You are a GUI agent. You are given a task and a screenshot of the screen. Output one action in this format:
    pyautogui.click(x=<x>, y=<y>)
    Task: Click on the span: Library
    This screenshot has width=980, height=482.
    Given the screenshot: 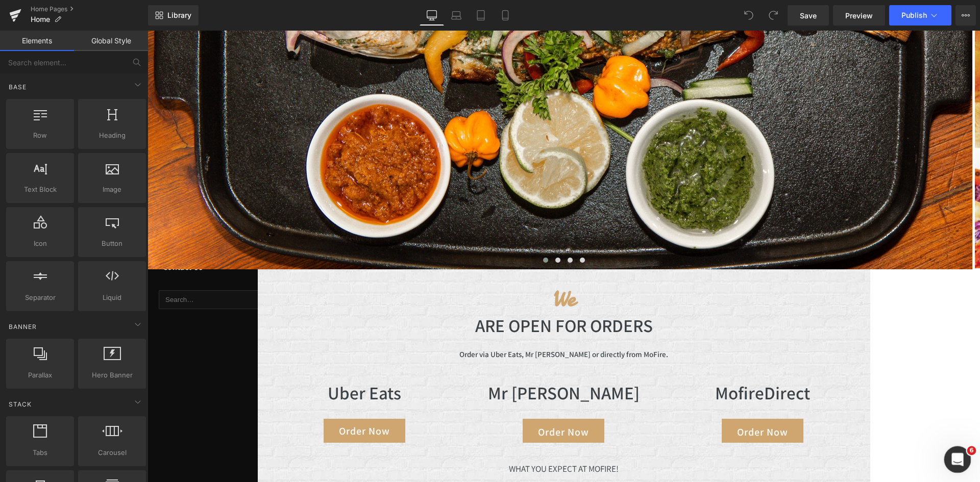 What is the action you would take?
    pyautogui.click(x=179, y=15)
    